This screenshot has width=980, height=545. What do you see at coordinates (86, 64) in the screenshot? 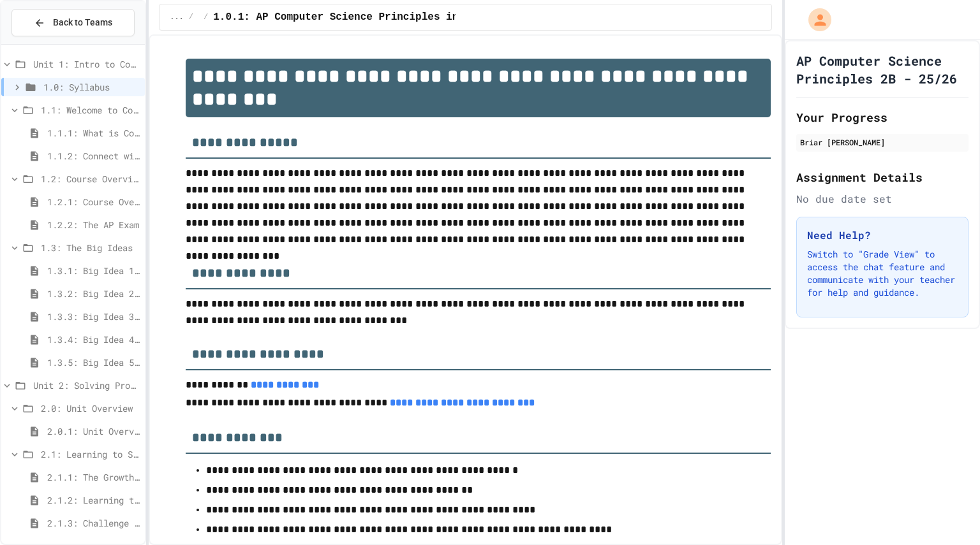
I see `span: Unit 1: Intro to Computer Science` at bounding box center [86, 64].